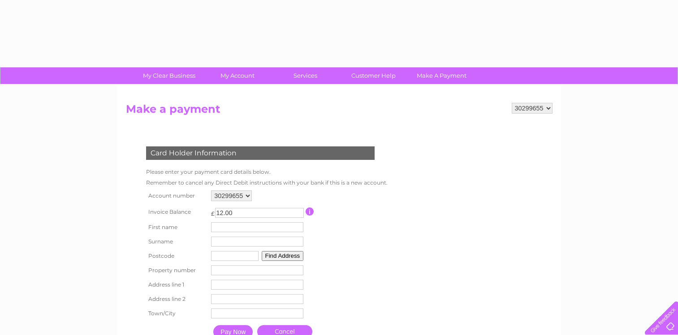 This screenshot has height=335, width=678. Describe the element at coordinates (177, 196) in the screenshot. I see `th: Account number` at that location.